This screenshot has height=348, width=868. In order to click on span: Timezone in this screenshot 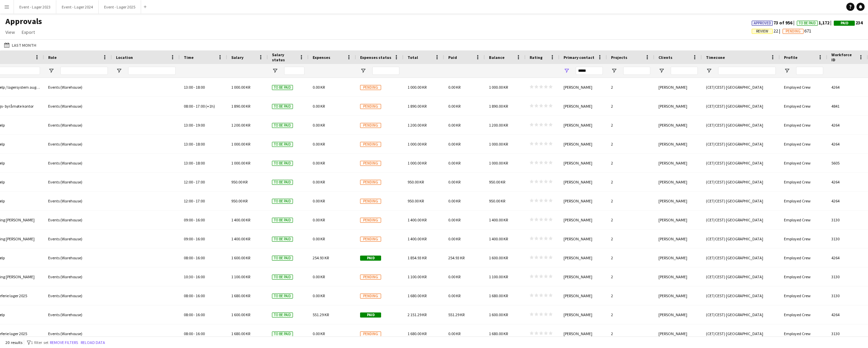, I will do `click(715, 57)`.